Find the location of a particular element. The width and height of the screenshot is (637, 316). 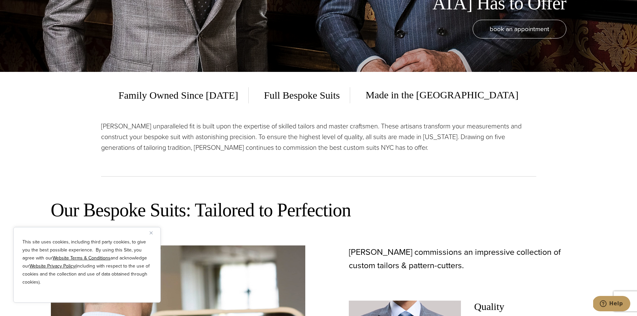

a: book an appointment is located at coordinates (519, 29).